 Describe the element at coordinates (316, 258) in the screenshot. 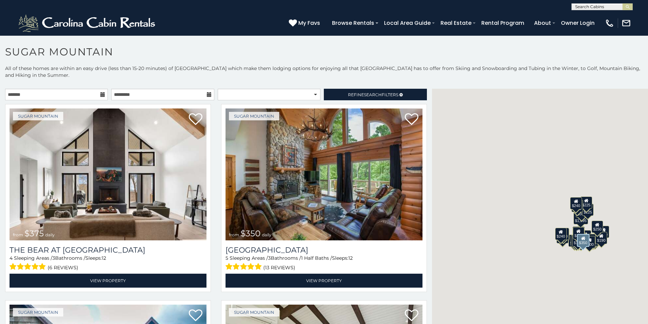

I see `span: 1 Half Baths /` at that location.